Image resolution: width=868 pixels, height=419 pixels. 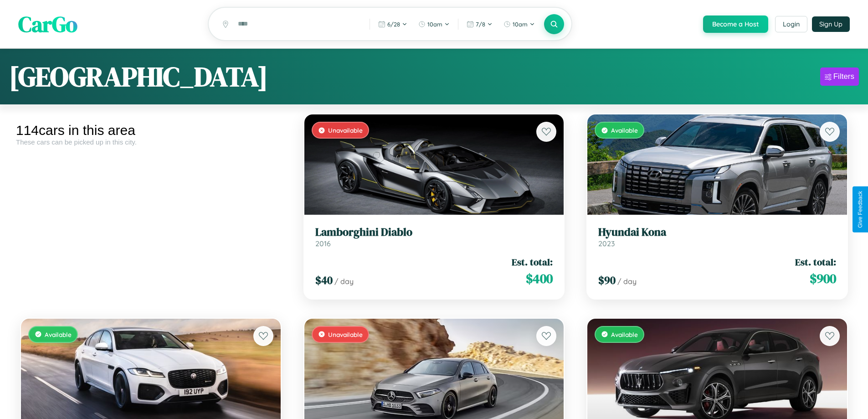 What do you see at coordinates (607, 280) in the screenshot?
I see `span: $ 90` at bounding box center [607, 280].